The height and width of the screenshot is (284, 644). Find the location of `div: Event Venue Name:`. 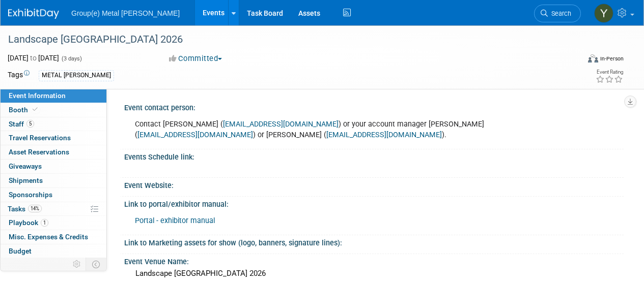

div: Event Venue Name: is located at coordinates (374, 260).